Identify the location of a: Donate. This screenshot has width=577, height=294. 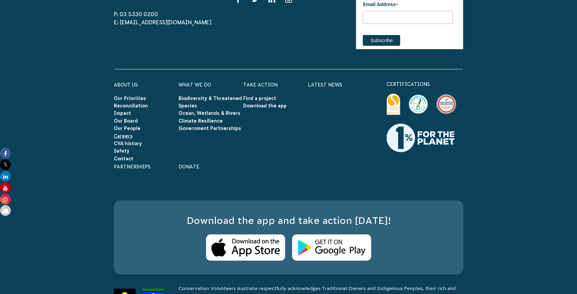
(189, 167).